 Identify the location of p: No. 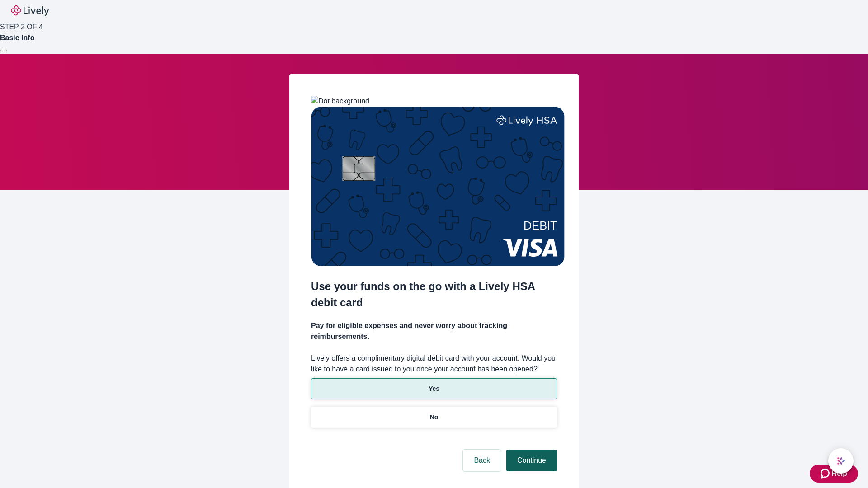
(434, 417).